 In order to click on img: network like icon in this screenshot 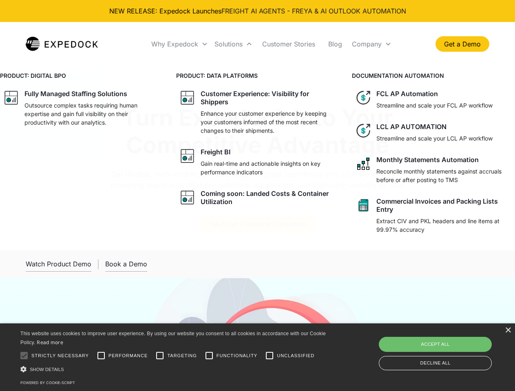, I will do `click(363, 164)`.